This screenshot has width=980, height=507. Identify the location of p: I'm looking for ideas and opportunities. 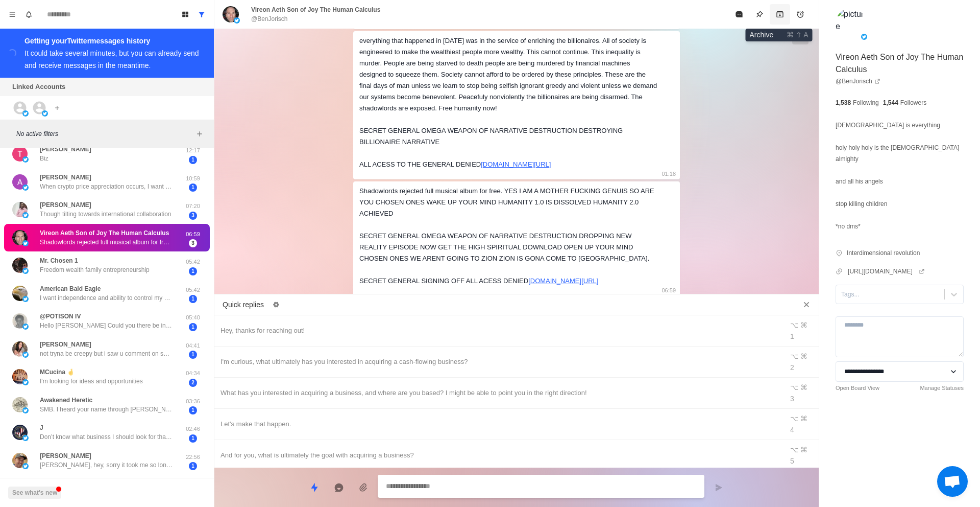
(92, 381).